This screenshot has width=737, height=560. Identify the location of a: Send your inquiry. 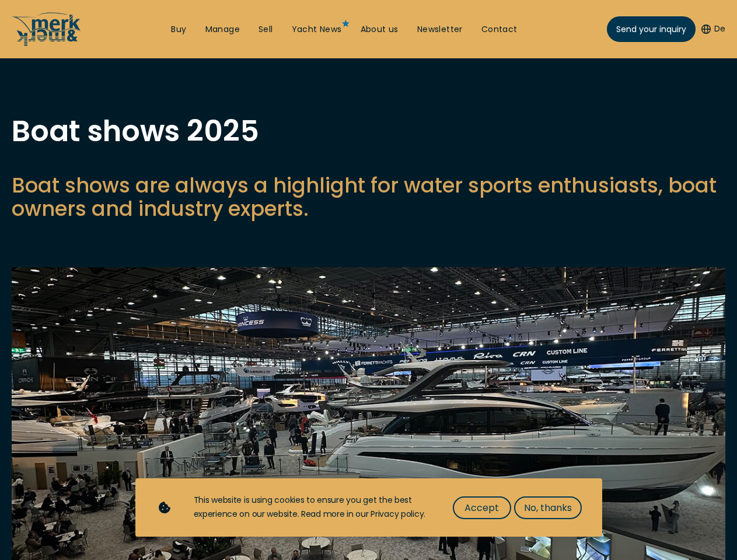
(651, 29).